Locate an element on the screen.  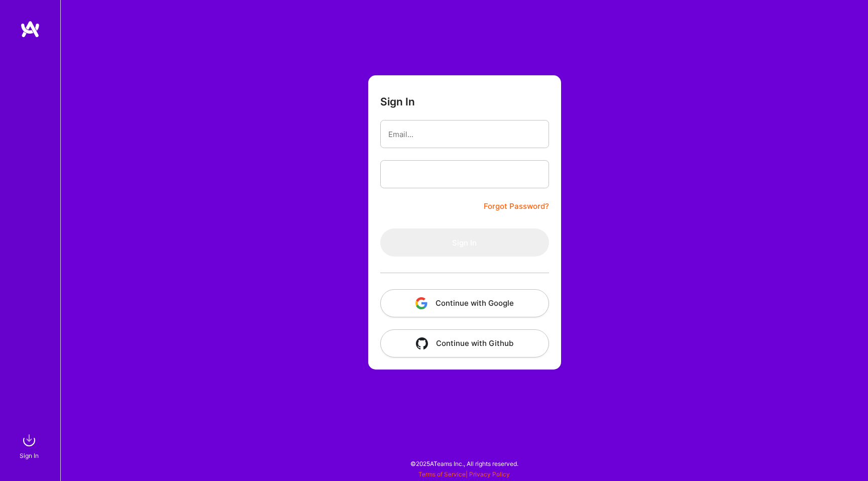
div: © 2025 ATeams Inc., All rights reserved. is located at coordinates (464, 464).